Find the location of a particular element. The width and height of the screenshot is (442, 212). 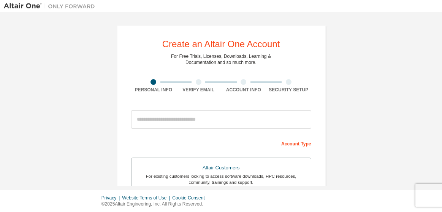

div: For existing customers looking to access software downloads, HPC resources, community, trainings ... is located at coordinates (221, 179).